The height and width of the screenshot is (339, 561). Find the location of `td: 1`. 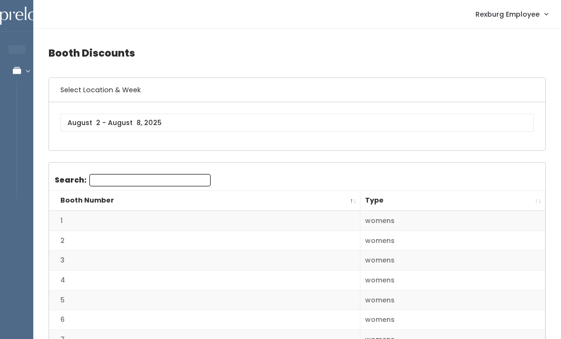

td: 1 is located at coordinates (204, 220).